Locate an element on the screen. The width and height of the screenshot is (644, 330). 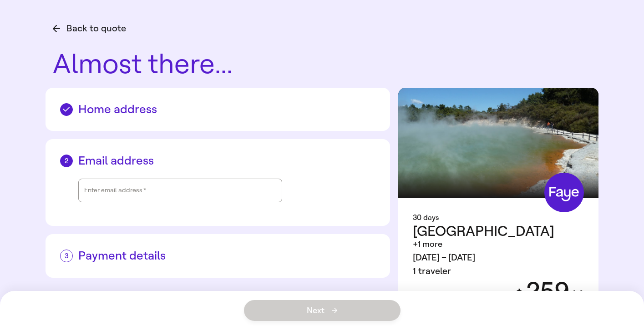
div: 1 traveler is located at coordinates (498, 272).